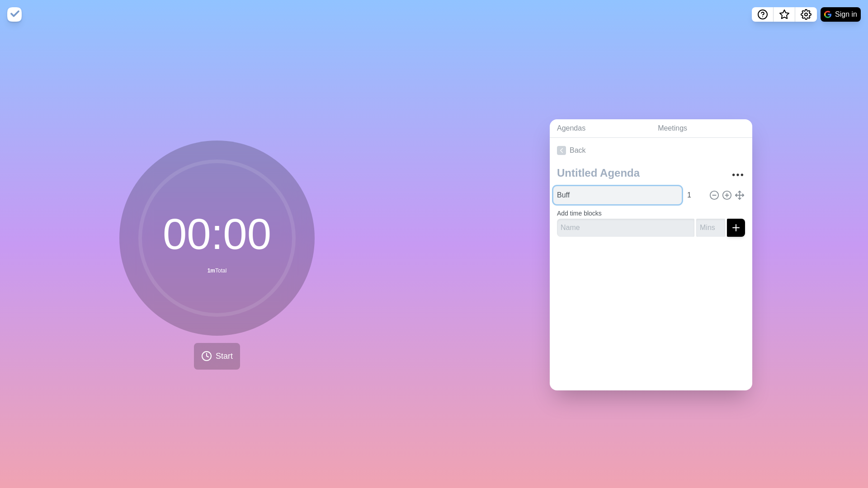  I want to click on button: Help, so click(762, 15).